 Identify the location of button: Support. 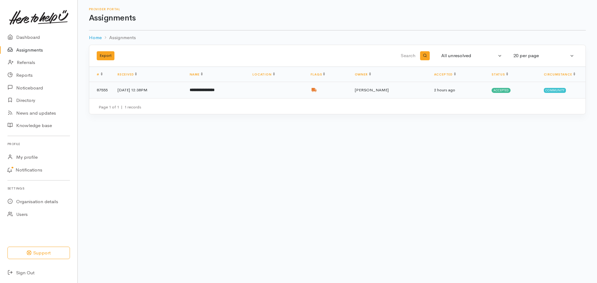
(39, 253).